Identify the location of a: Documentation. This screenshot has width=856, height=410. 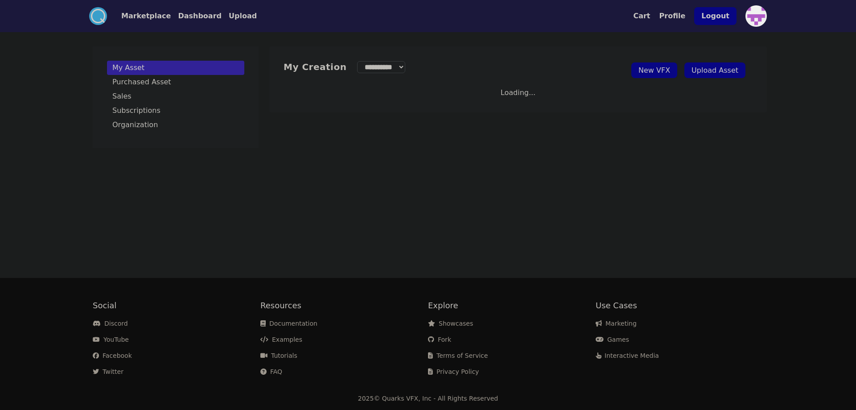
(289, 323).